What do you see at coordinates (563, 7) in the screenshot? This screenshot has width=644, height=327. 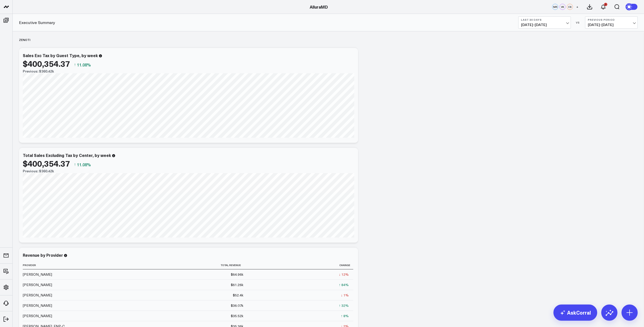 I see `div: VK` at bounding box center [563, 7].